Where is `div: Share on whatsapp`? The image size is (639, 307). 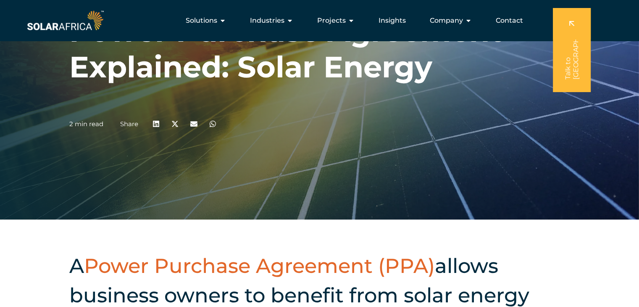 div: Share on whatsapp is located at coordinates (213, 123).